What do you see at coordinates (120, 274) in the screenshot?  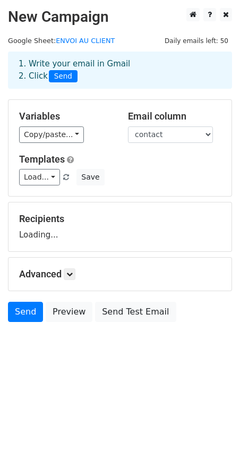 I see `h5: Advanced` at bounding box center [120, 274].